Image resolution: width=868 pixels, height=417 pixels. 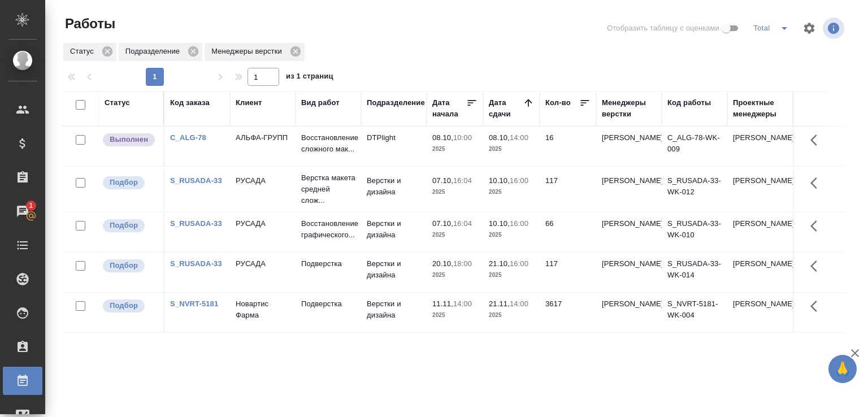 I want to click on div: Менеджеры верстки, so click(x=254, y=52).